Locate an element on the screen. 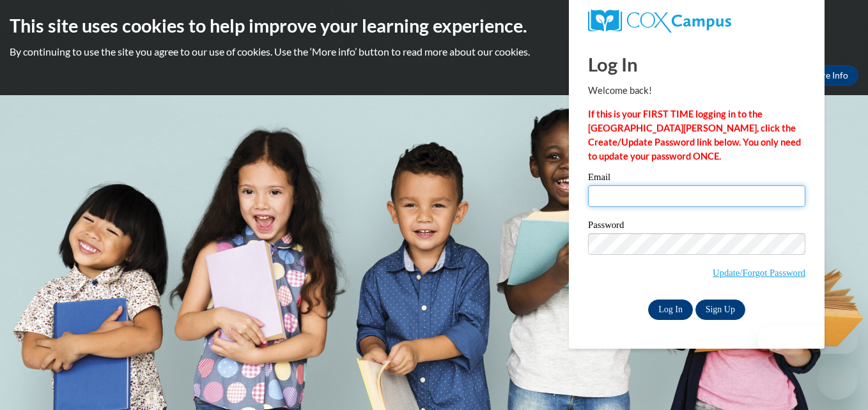 This screenshot has height=410, width=868. p: By continuing to use the site you agree to our use of cookies. Use the ‘More info’ button to read... is located at coordinates (434, 52).